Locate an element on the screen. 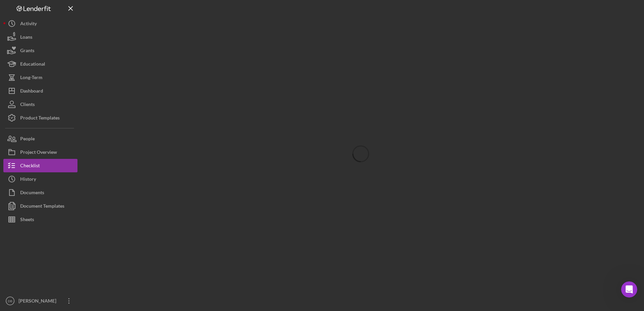 The image size is (644, 311). div: Checklist is located at coordinates (30, 166).